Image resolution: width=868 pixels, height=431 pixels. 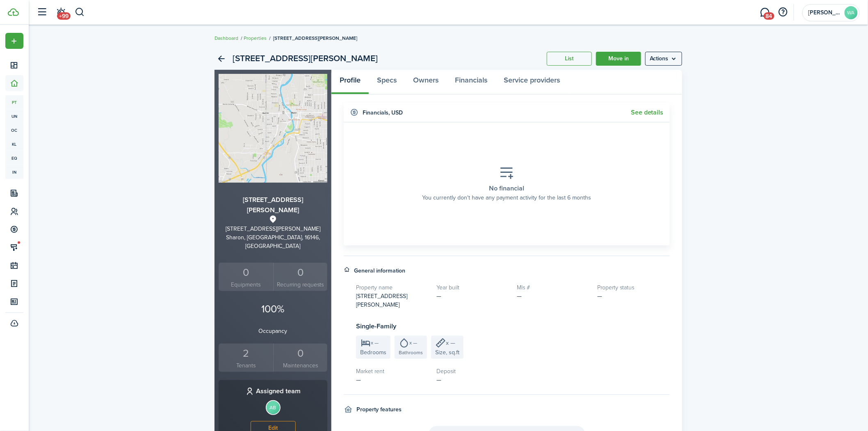 I want to click on a: 0 Recurring requests, so click(x=300, y=277).